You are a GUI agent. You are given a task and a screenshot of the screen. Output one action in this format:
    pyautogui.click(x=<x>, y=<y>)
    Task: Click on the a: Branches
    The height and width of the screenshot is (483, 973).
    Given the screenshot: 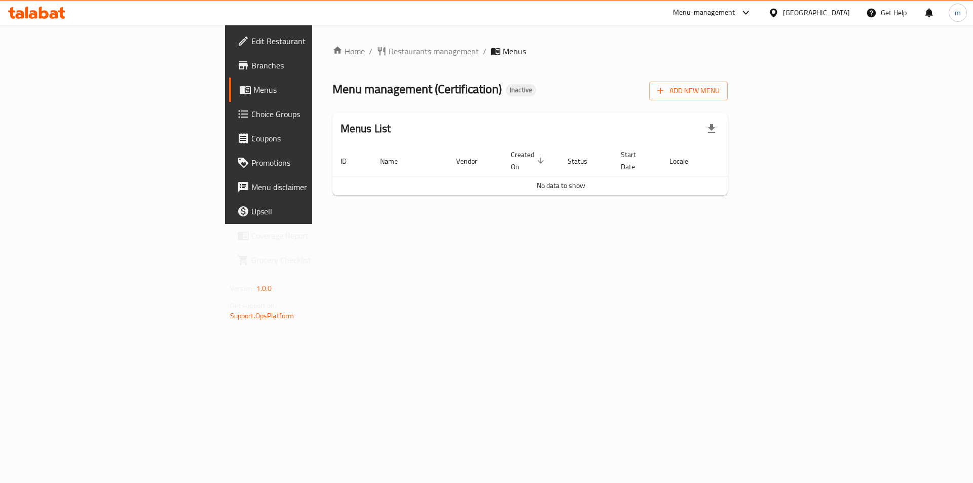 What is the action you would take?
    pyautogui.click(x=308, y=65)
    